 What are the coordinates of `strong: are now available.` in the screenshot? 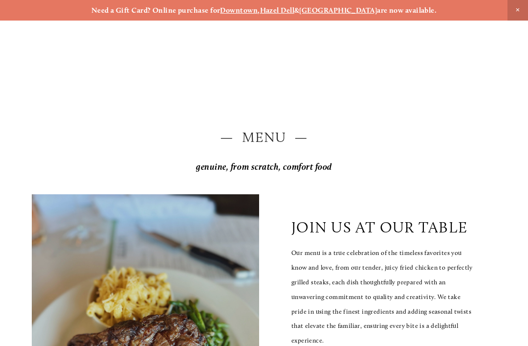 It's located at (407, 10).